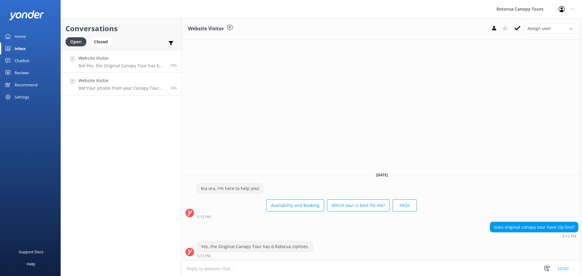 The image size is (582, 276). I want to click on a: Closed, so click(102, 42).